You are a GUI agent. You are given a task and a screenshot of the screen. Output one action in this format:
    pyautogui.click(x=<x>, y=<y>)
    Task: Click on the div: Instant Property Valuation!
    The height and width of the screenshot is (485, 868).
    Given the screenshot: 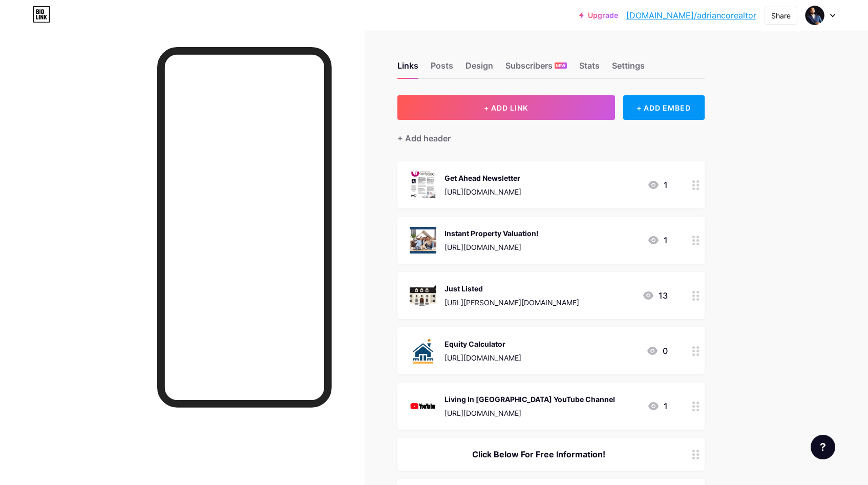 What is the action you would take?
    pyautogui.click(x=492, y=234)
    